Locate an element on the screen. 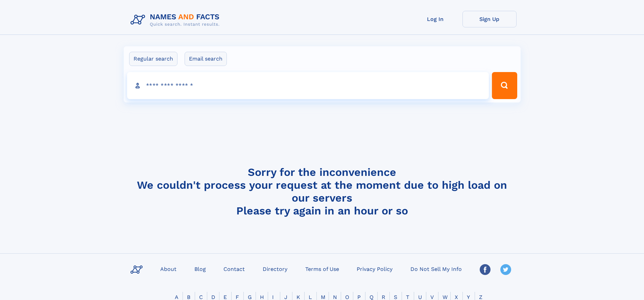 The image size is (644, 300). a: Log In is located at coordinates (435, 19).